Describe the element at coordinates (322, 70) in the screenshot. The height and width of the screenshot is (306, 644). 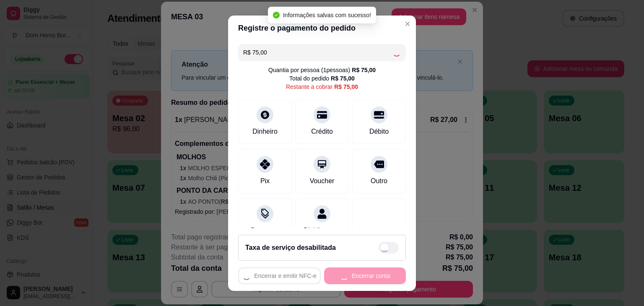
I see `div: Quantia por pessoa ( 1 pessoas)` at that location.